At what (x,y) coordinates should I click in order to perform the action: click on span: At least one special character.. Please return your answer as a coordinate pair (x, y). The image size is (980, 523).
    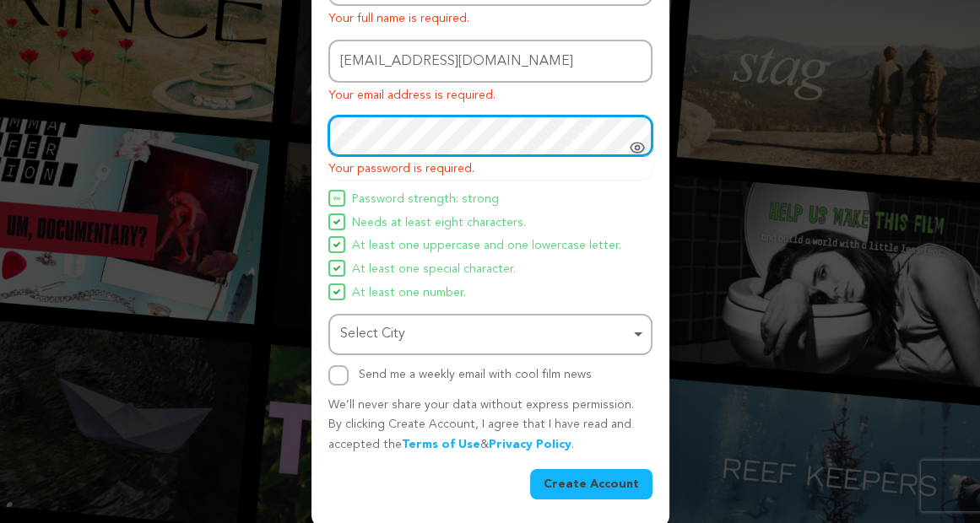
    Looking at the image, I should click on (433, 270).